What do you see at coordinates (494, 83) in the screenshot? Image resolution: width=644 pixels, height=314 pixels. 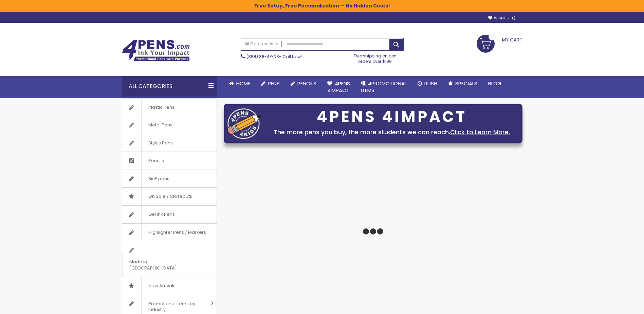 I see `span: Blog` at bounding box center [494, 83].